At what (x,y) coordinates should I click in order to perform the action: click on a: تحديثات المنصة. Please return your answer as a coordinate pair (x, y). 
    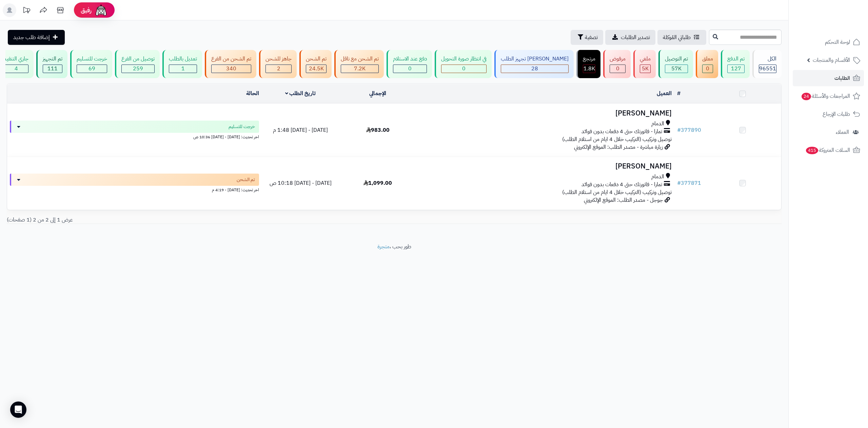
    Looking at the image, I should click on (26, 11).